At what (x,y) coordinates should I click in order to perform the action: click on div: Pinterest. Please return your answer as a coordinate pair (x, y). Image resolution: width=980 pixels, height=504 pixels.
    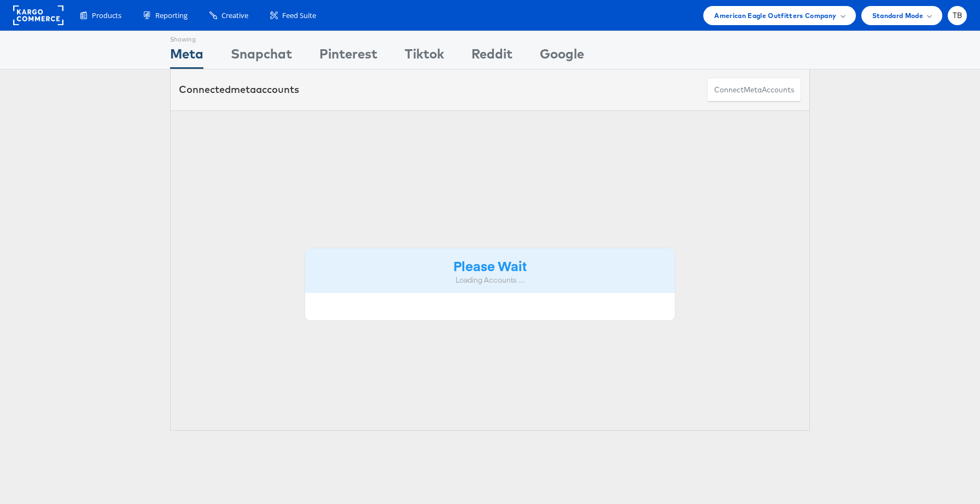
    Looking at the image, I should click on (348, 56).